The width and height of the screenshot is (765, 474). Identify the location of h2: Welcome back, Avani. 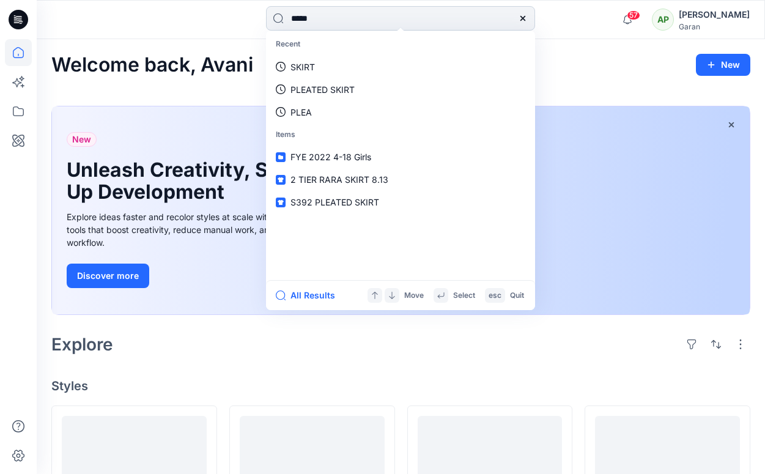
(152, 65).